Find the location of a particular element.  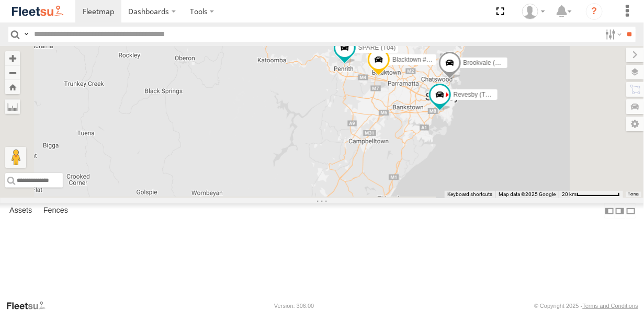

label: Dock Summary Table to the Right is located at coordinates (620, 211).